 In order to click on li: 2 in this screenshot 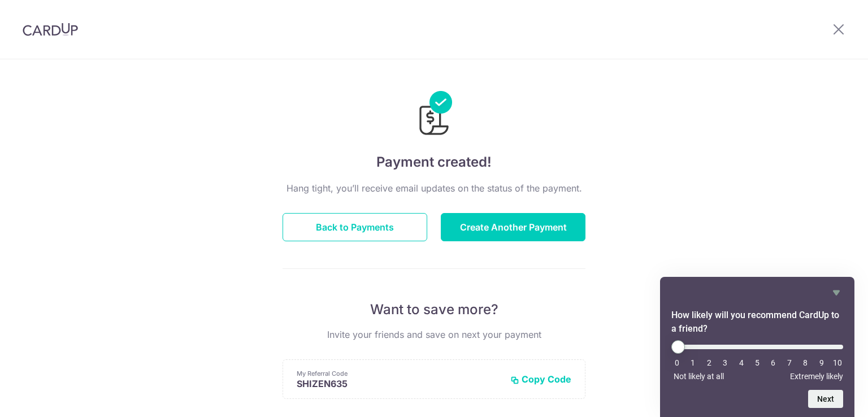, I will do `click(710, 363)`.